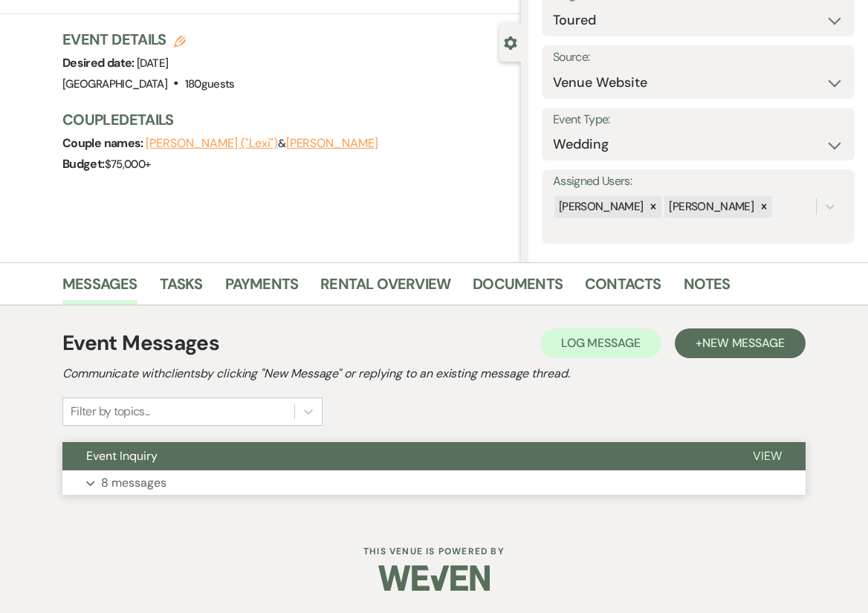 This screenshot has width=868, height=613. I want to click on a: Payments, so click(262, 288).